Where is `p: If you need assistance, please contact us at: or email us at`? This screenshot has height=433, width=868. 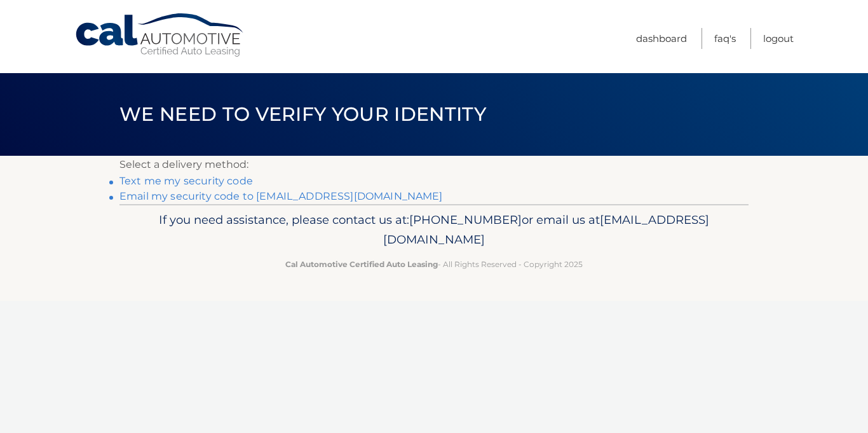 p: If you need assistance, please contact us at: or email us at is located at coordinates (434, 230).